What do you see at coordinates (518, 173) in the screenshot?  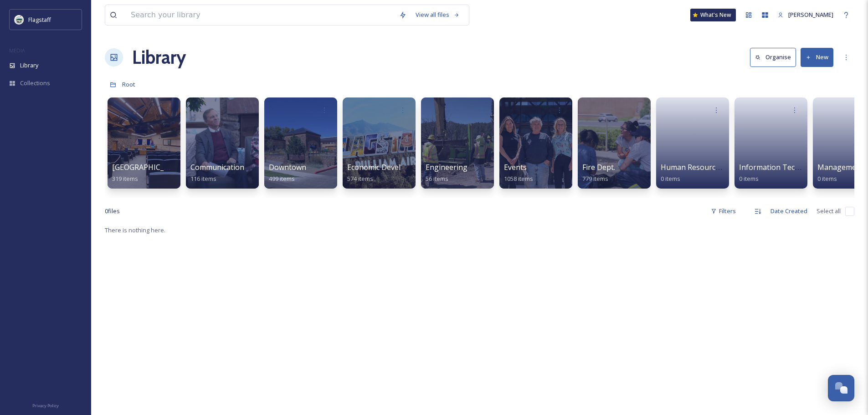 I see `a: Events1058 items` at bounding box center [518, 173].